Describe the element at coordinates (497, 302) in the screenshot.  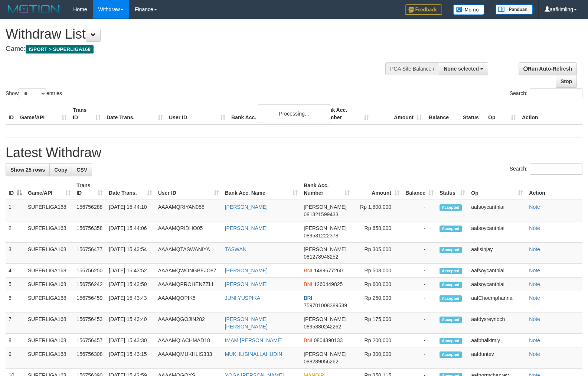
I see `td: aafChoemphanna` at that location.